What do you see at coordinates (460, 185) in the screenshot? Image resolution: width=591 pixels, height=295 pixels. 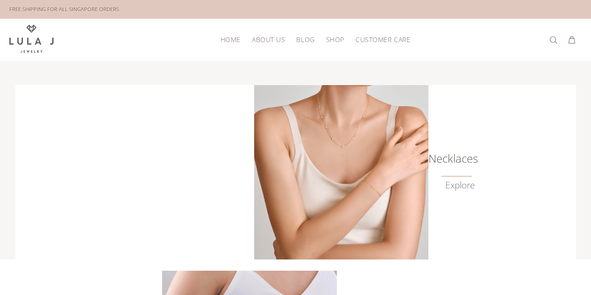 I see `a: Explore` at bounding box center [460, 185].